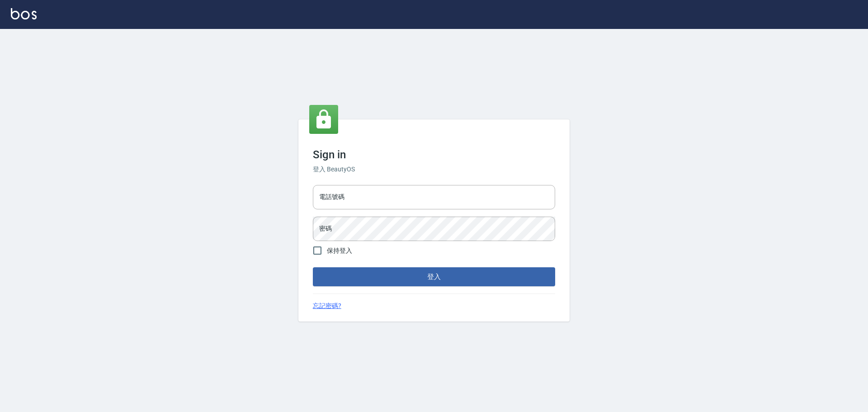  I want to click on button: 登入, so click(434, 277).